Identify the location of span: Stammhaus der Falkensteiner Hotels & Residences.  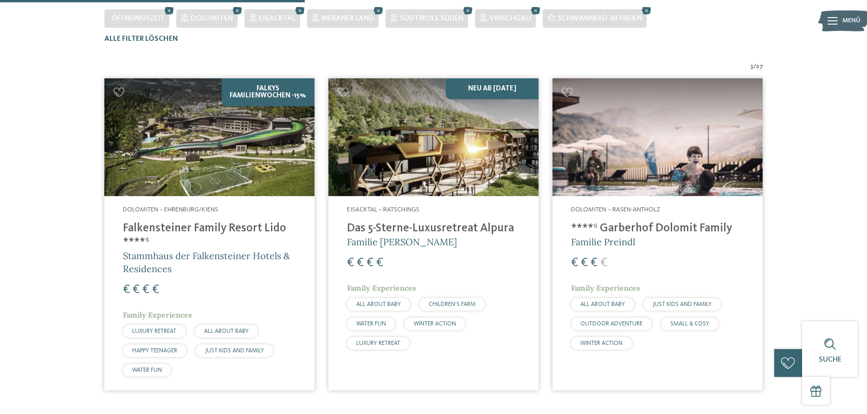
(206, 262).